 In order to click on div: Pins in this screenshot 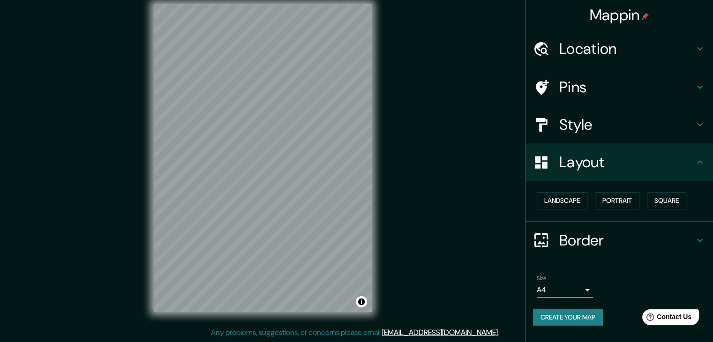, I will do `click(619, 87)`.